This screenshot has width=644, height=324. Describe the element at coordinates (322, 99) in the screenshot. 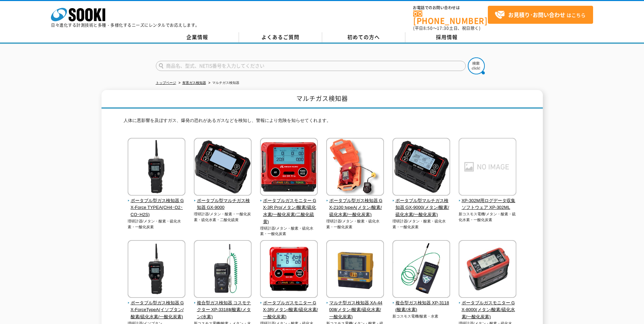

I see `h1: マルチガス検知器` at that location.